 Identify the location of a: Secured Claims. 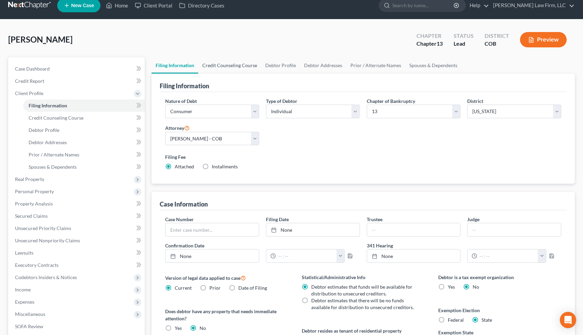
(77, 216).